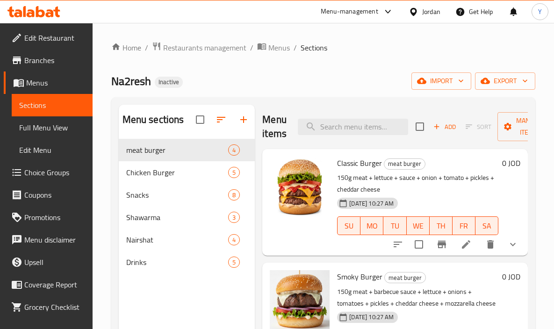  I want to click on a: Grocery Checklist, so click(48, 307).